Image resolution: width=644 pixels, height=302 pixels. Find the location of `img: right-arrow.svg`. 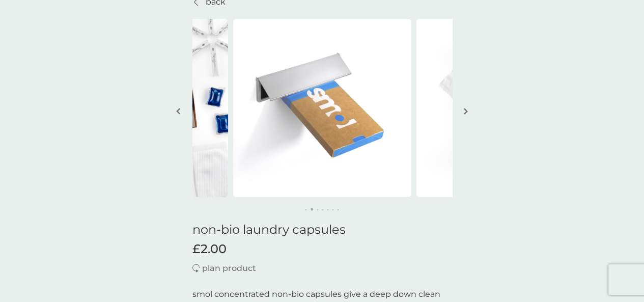

img: right-arrow.svg is located at coordinates (466, 112).